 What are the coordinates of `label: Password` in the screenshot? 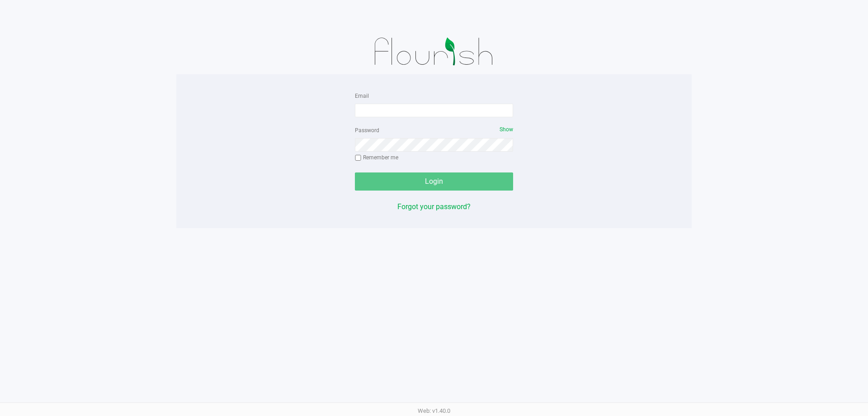 It's located at (367, 130).